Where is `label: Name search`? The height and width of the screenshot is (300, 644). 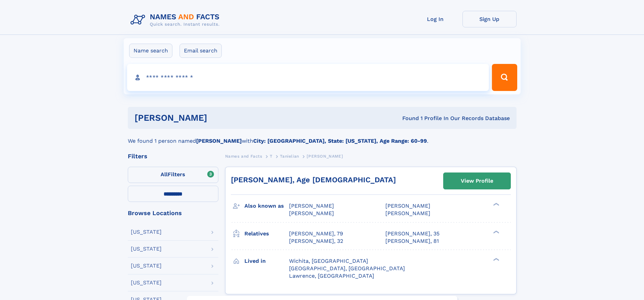
label: Name search is located at coordinates (151, 51).